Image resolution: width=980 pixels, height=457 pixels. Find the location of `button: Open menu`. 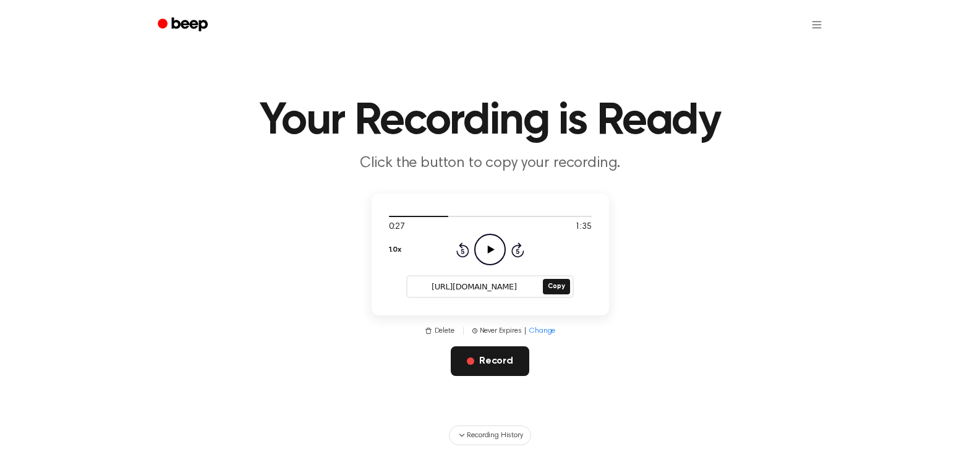

button: Open menu is located at coordinates (817, 25).